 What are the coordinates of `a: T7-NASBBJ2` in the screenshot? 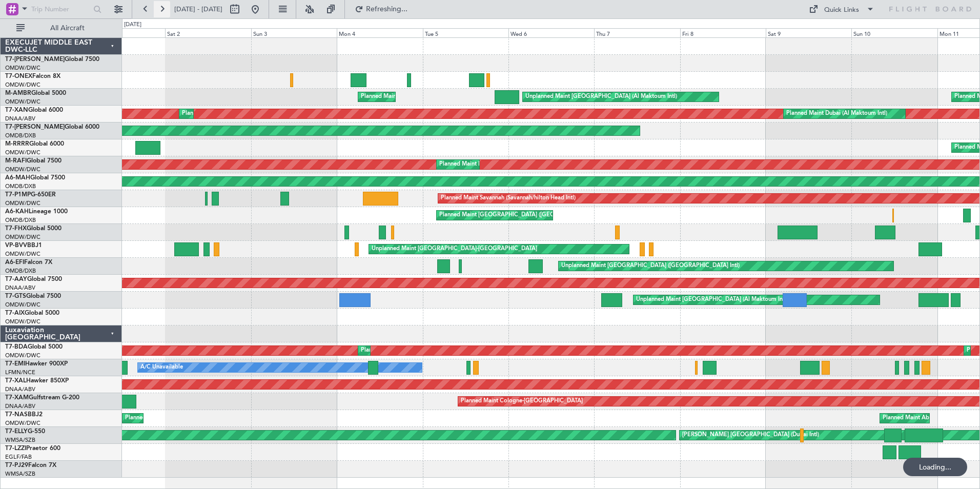 It's located at (24, 415).